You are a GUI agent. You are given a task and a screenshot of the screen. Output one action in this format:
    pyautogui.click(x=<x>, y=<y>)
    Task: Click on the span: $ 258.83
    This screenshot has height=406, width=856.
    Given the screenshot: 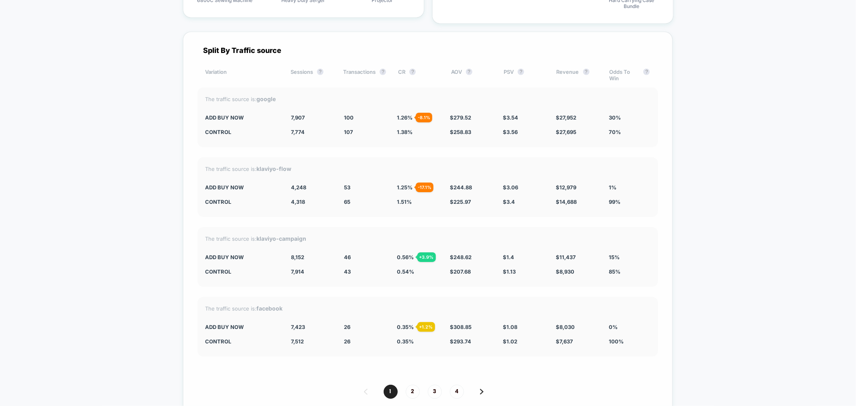 What is the action you would take?
    pyautogui.click(x=460, y=132)
    